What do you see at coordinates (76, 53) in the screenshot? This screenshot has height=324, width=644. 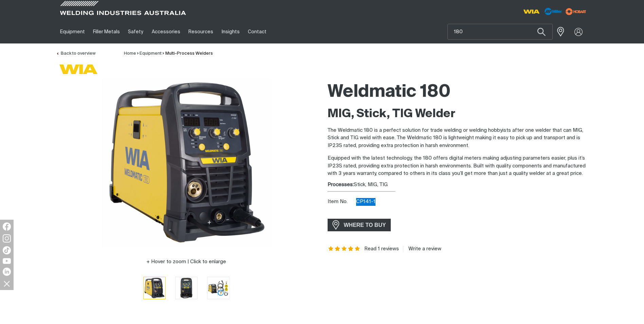 I see `a: Back to overview` at bounding box center [76, 53].